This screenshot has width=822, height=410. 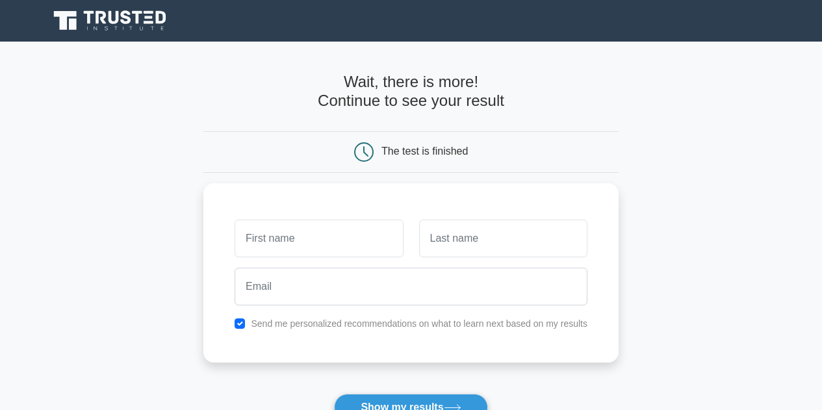 What do you see at coordinates (318, 238) in the screenshot?
I see `input: First name` at bounding box center [318, 238].